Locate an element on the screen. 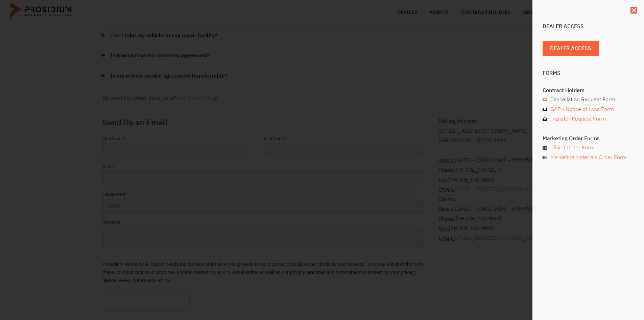 The height and width of the screenshot is (320, 644). span: Dealer Access is located at coordinates (571, 48).